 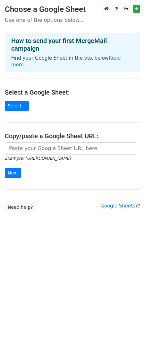 I want to click on h4: Copy/paste a Google Sheet URL:, so click(x=72, y=136).